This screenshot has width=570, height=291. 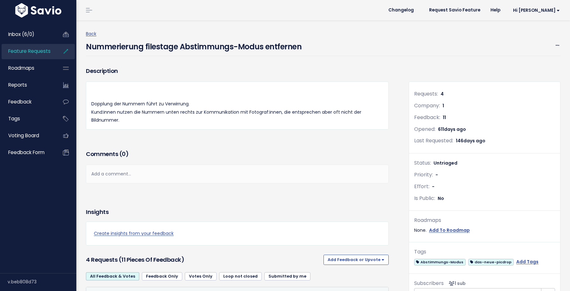 I want to click on a: das-neue-picdrop, so click(x=491, y=262).